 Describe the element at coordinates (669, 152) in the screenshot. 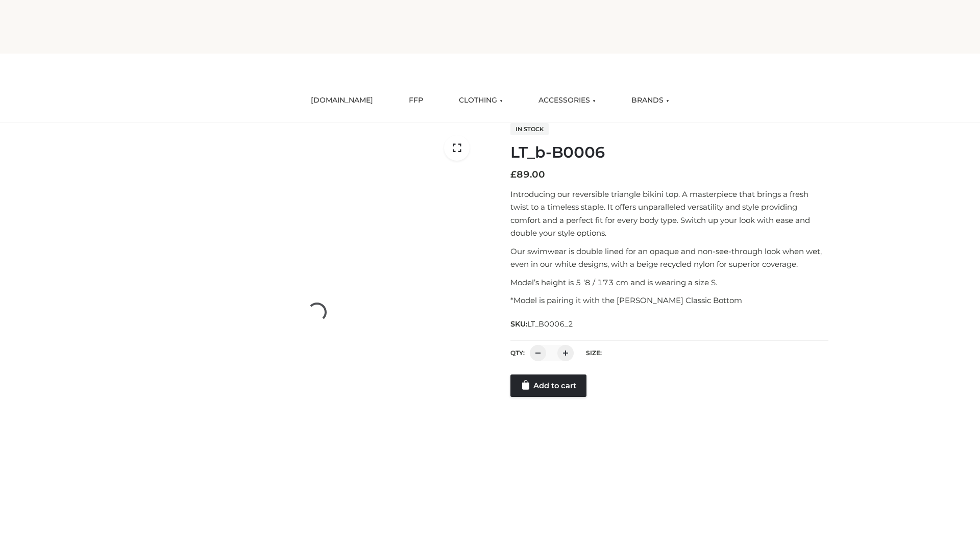

I see `h1: LT_b-B0006` at that location.